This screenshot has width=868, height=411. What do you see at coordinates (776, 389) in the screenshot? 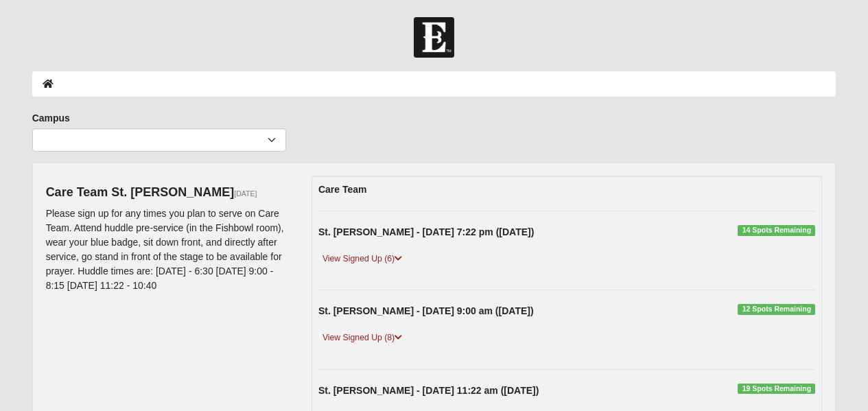
I see `span: 19 Spots Remaining` at bounding box center [776, 389].